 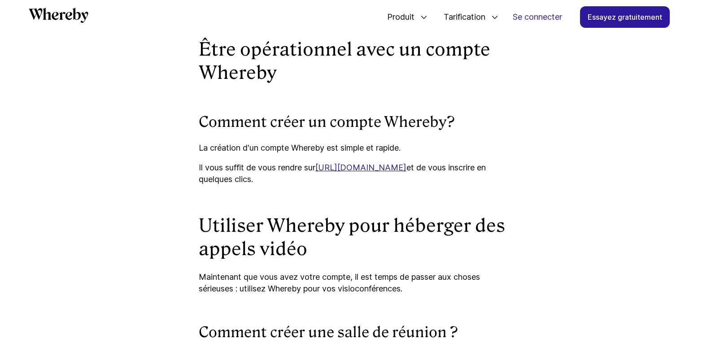 What do you see at coordinates (538, 17) in the screenshot?
I see `font: Se connecter` at bounding box center [538, 17].